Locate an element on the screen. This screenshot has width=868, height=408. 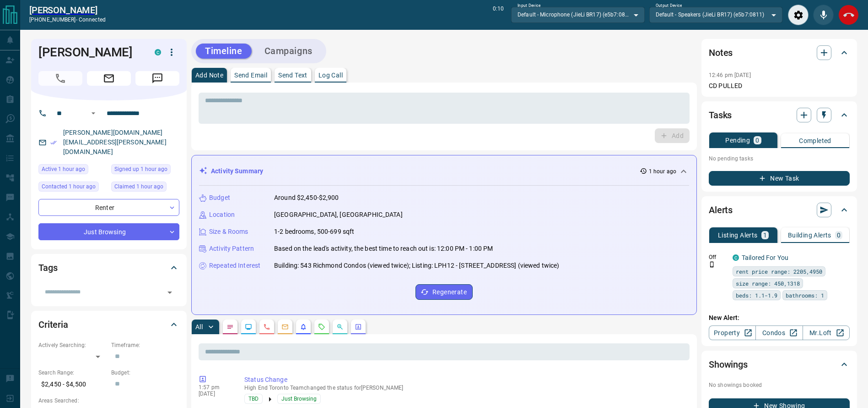
p: Status Change is located at coordinates (465, 379).